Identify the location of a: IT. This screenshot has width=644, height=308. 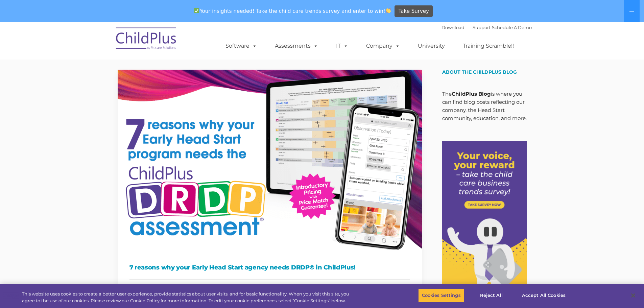
(342, 46).